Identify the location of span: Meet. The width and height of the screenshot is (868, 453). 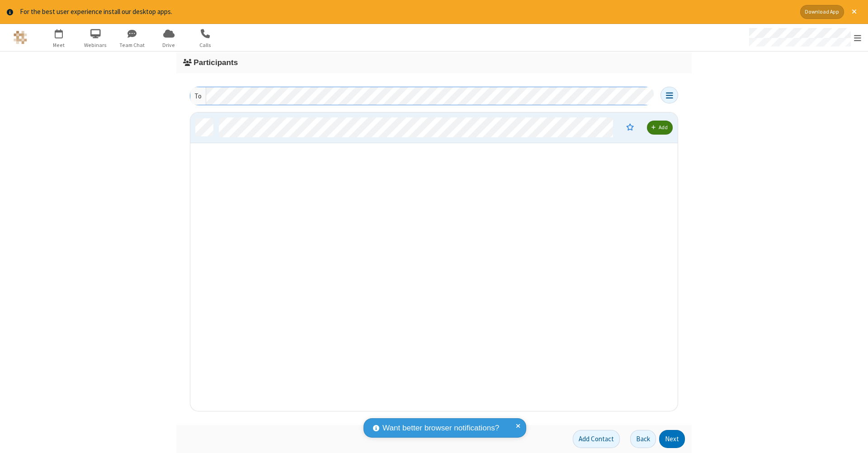
(59, 45).